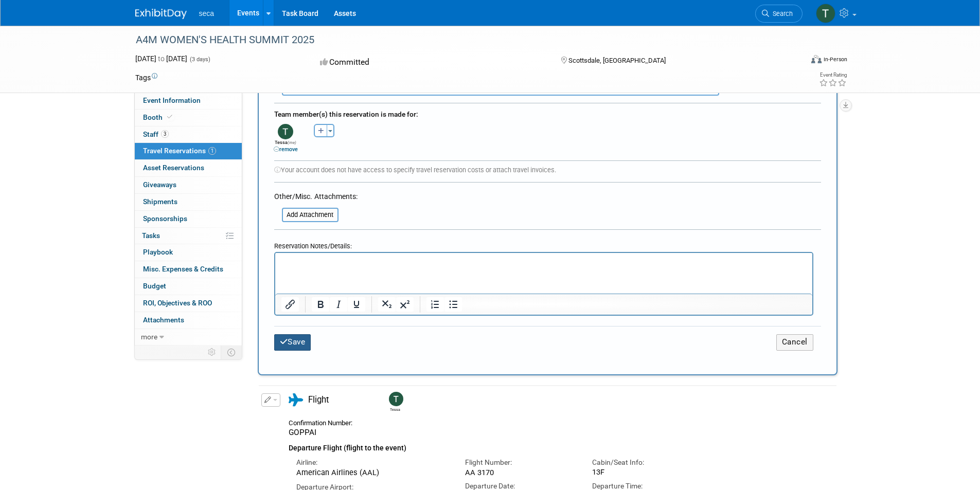  I want to click on span: 1, so click(212, 151).